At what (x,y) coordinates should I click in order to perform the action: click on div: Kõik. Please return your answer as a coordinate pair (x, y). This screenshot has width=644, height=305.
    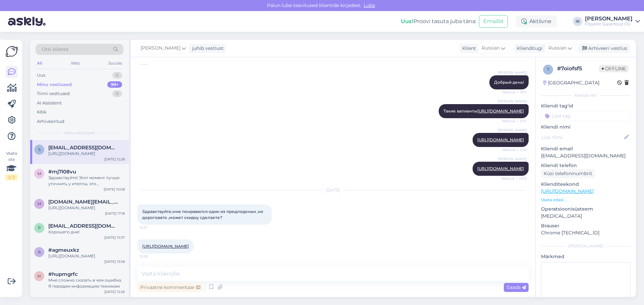
    Looking at the image, I should click on (42, 112).